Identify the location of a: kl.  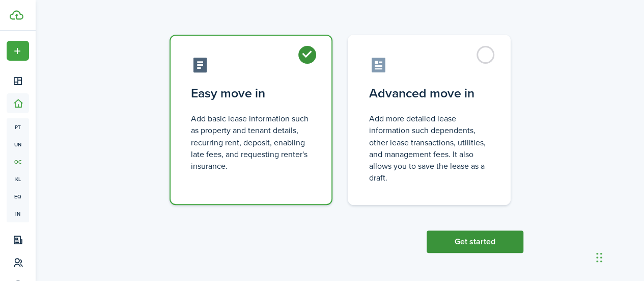
(18, 179).